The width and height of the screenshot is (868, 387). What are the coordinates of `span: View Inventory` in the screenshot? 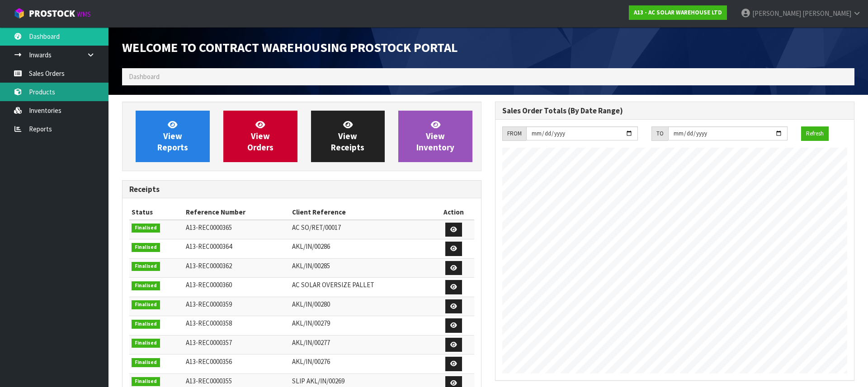 It's located at (435, 136).